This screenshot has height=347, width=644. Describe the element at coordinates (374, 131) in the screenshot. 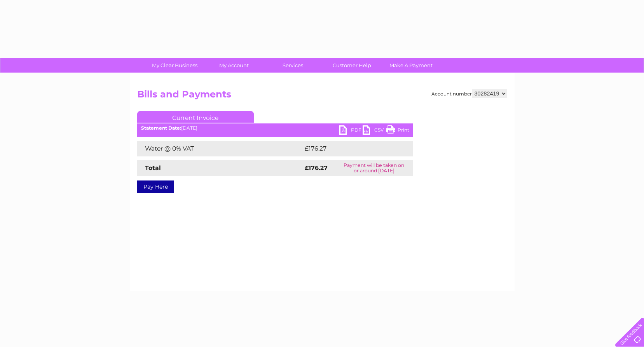

I see `a: CSV` at that location.